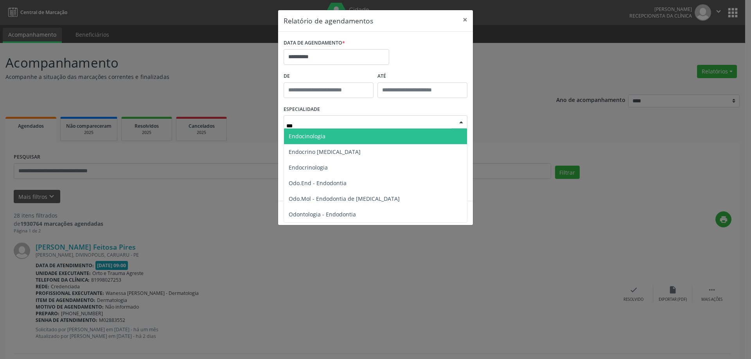 This screenshot has width=751, height=359. I want to click on label: De, so click(328, 76).